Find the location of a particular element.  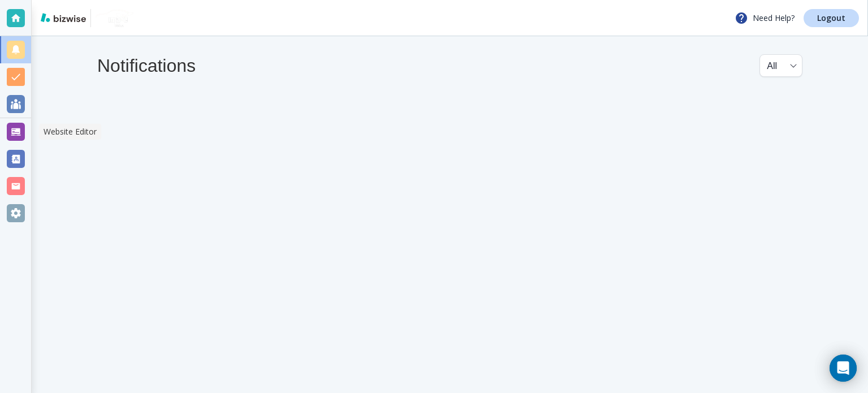

div: Open Intercom Messenger is located at coordinates (843, 368).